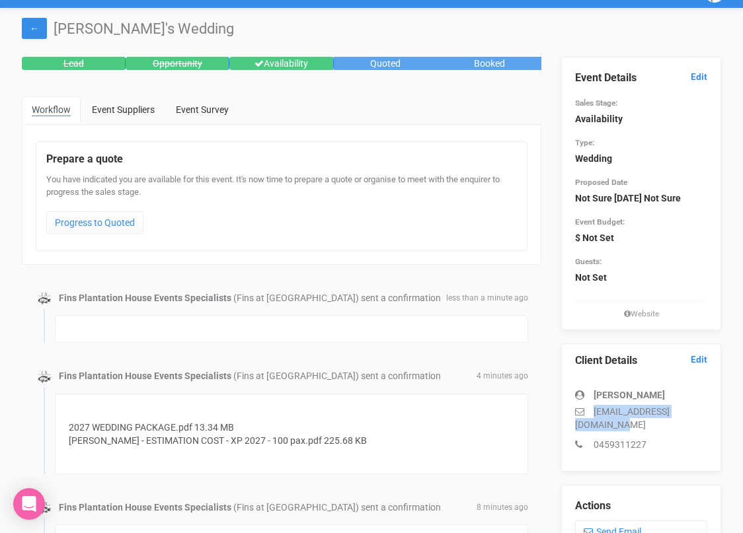 This screenshot has height=533, width=743. I want to click on a: Event Survey, so click(202, 110).